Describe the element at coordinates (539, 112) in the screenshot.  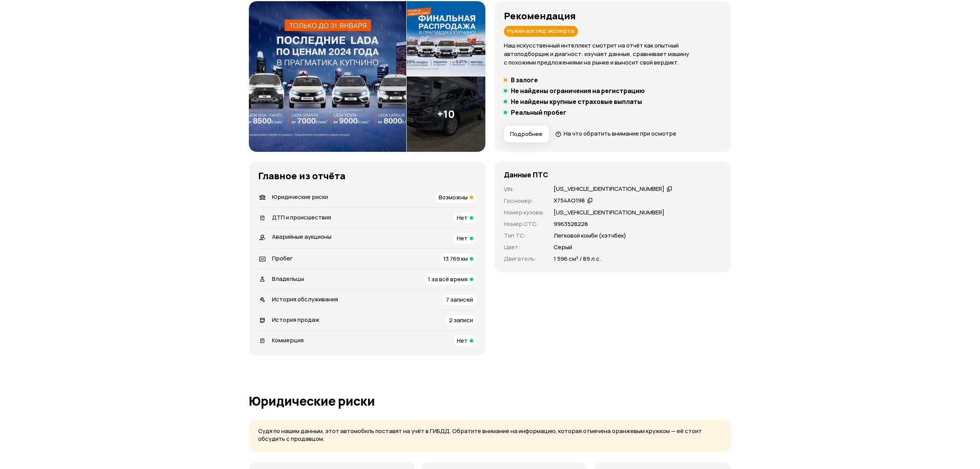
I see `h5: Реальный пробег` at that location.